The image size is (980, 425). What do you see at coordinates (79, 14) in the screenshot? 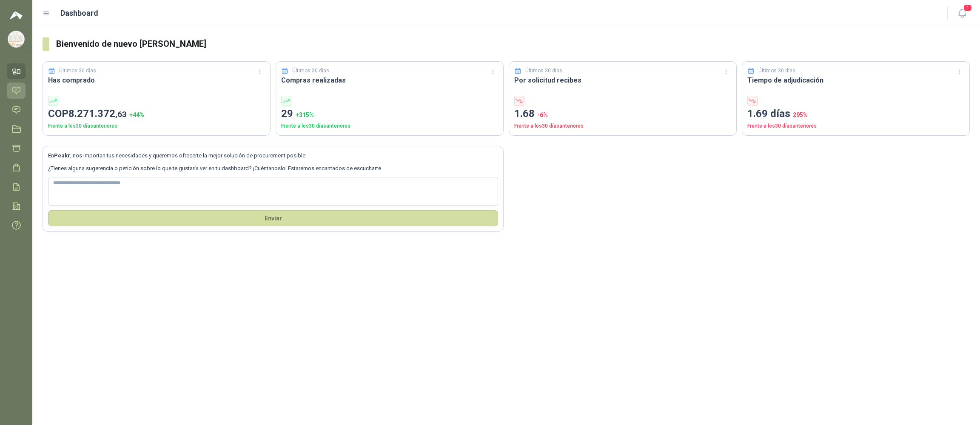
I see `h1: Dashboard` at bounding box center [79, 14].